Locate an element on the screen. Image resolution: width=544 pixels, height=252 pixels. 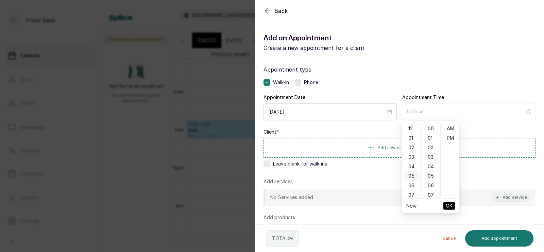
button: OK is located at coordinates (449, 206).